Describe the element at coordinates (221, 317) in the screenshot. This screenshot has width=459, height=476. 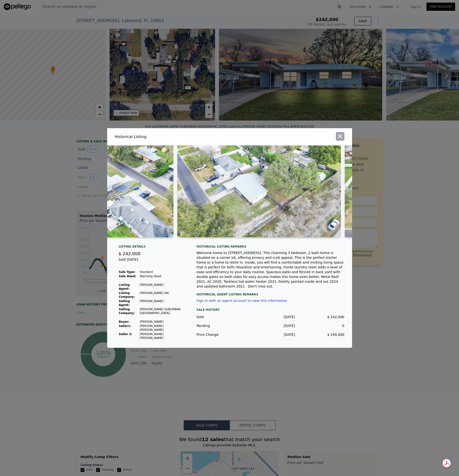
I see `div: Sold` at that location.